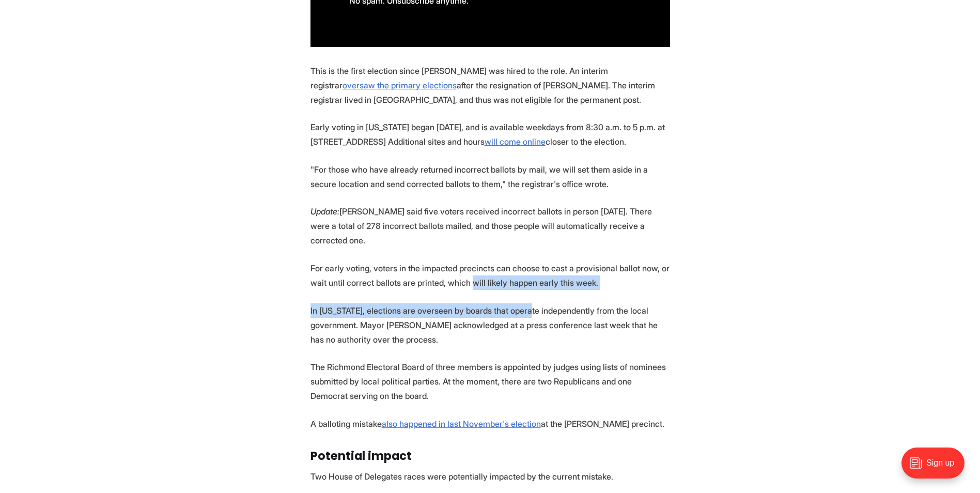 This screenshot has width=980, height=493. What do you see at coordinates (490, 476) in the screenshot?
I see `p: Two House of Delegates races were potentially impacted by the current mistake.` at bounding box center [490, 476].